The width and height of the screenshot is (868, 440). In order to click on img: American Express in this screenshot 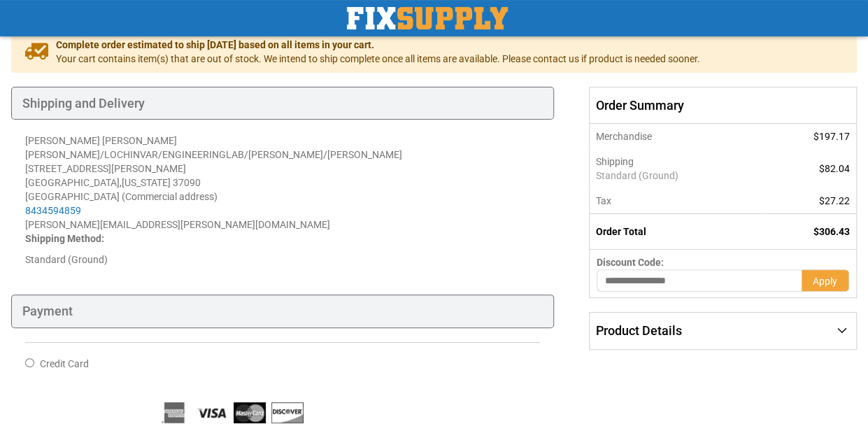, I will do `click(174, 413)`.